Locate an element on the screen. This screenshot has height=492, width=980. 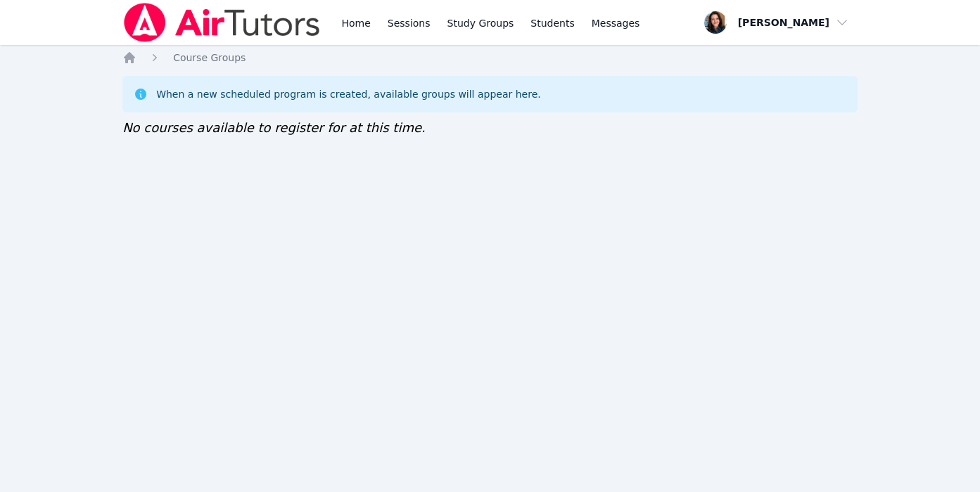
span: Course Groups is located at coordinates (209, 57).